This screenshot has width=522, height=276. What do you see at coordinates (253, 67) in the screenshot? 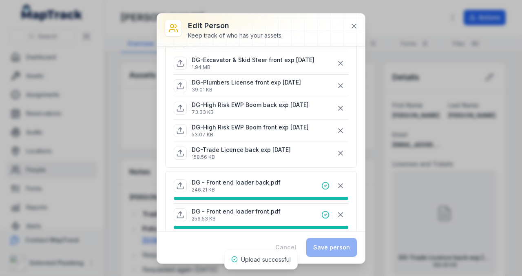
I see `p: 1.94 MB` at bounding box center [253, 67].